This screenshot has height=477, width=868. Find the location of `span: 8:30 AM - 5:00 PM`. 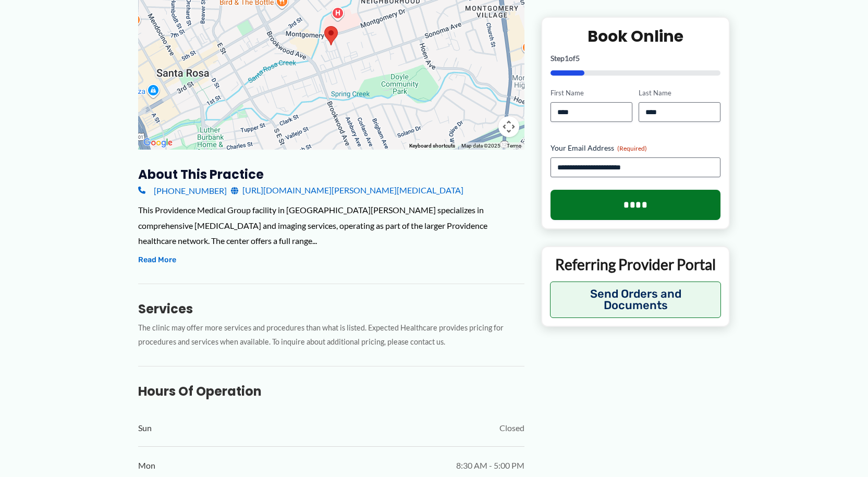

span: 8:30 AM - 5:00 PM is located at coordinates (490, 465).